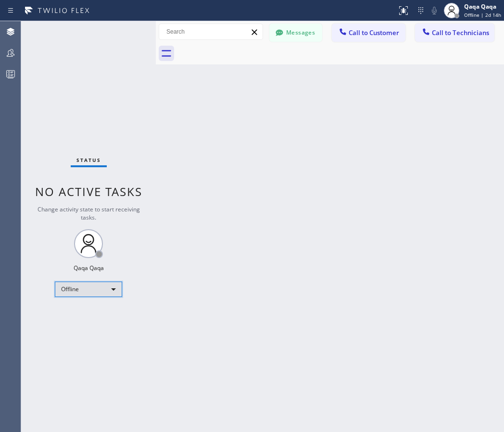 The height and width of the screenshot is (432, 504). Describe the element at coordinates (89, 213) in the screenshot. I see `span: Change activity state to start receiving tasks.` at that location.